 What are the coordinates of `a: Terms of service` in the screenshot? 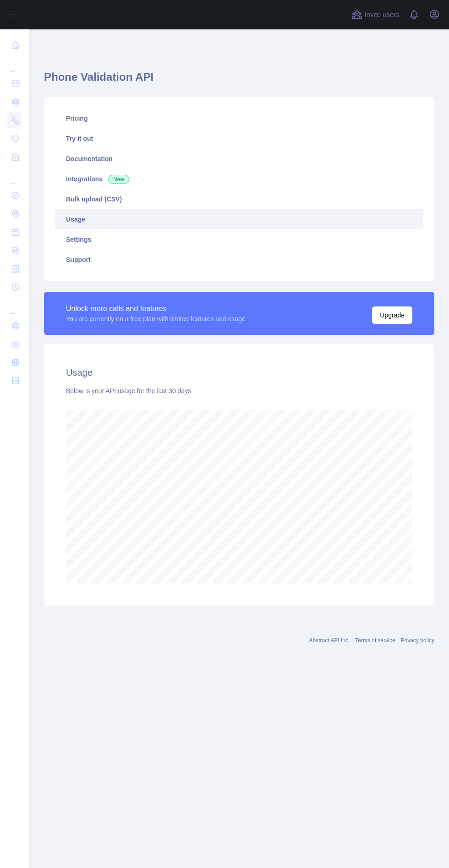 It's located at (375, 640).